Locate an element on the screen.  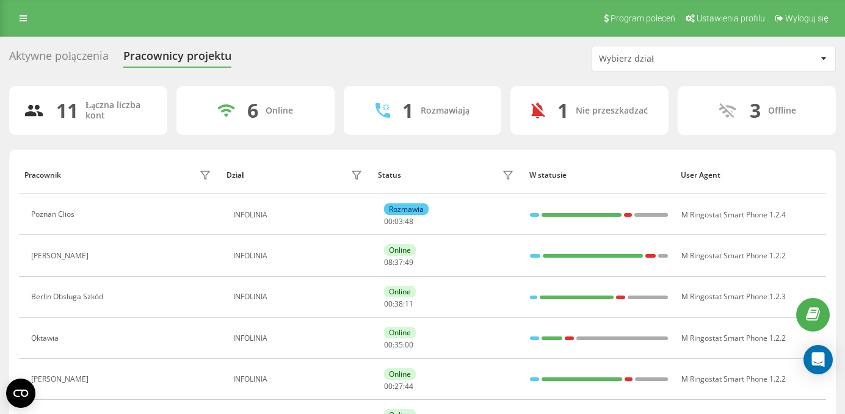
div: Dział is located at coordinates (235, 175).